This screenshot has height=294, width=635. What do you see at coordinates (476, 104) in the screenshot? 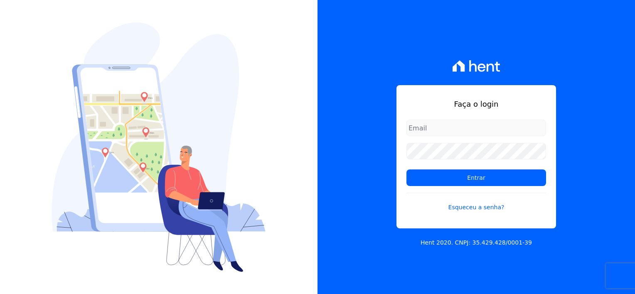
I see `h1: Faça o login` at bounding box center [476, 104].